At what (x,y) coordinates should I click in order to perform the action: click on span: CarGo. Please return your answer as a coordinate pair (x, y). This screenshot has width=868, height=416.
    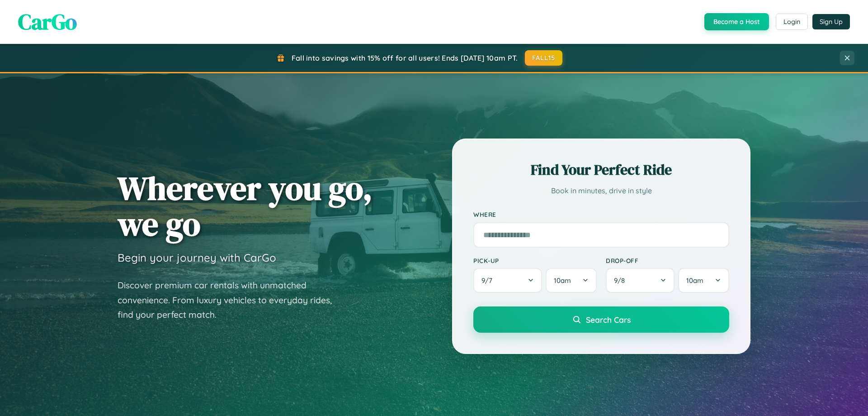
    Looking at the image, I should click on (48, 21).